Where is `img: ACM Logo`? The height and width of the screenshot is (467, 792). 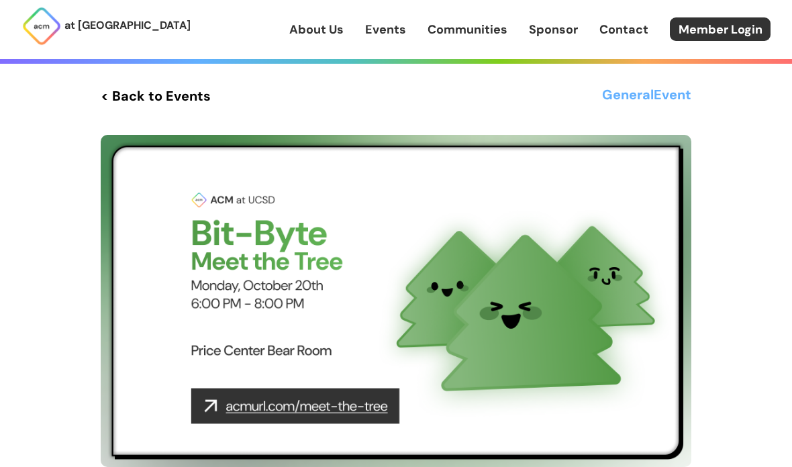 img: ACM Logo is located at coordinates (42, 26).